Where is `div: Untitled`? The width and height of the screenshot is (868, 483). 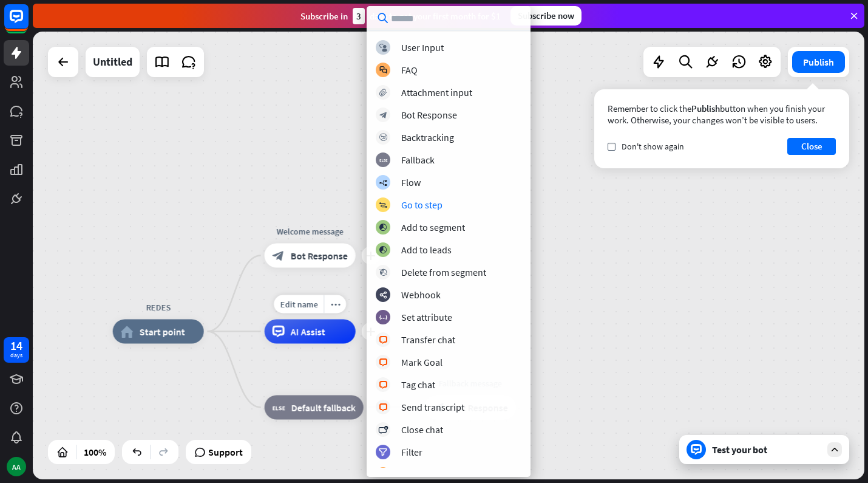 div: Untitled is located at coordinates (112, 62).